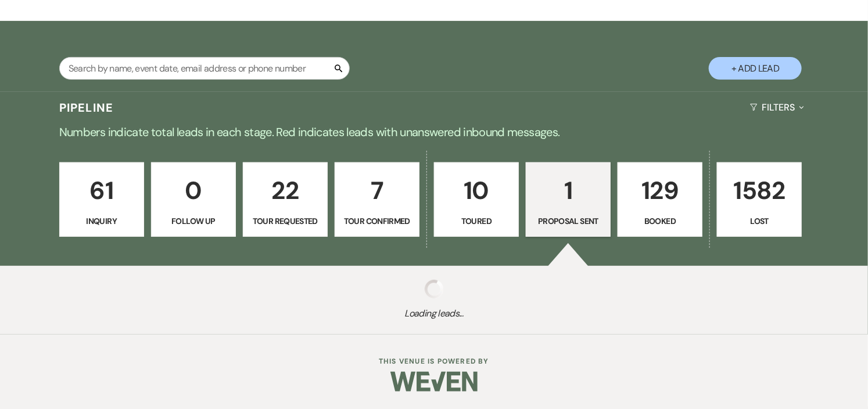  What do you see at coordinates (193, 221) in the screenshot?
I see `p: Follow Up` at bounding box center [193, 221].